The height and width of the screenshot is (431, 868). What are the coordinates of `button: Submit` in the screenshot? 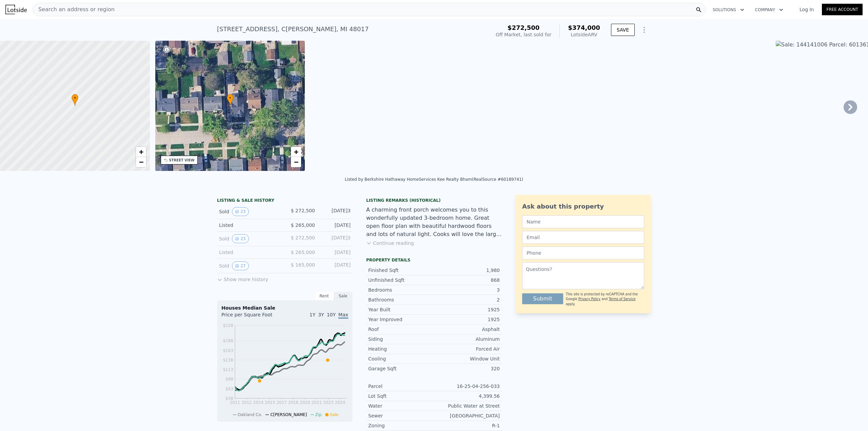 It's located at (543, 299).